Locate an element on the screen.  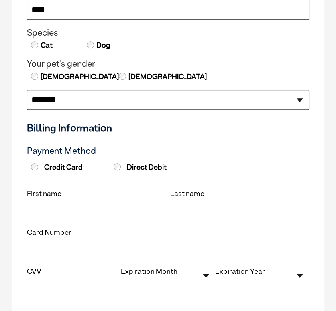
label: Direct Debit is located at coordinates (152, 167).